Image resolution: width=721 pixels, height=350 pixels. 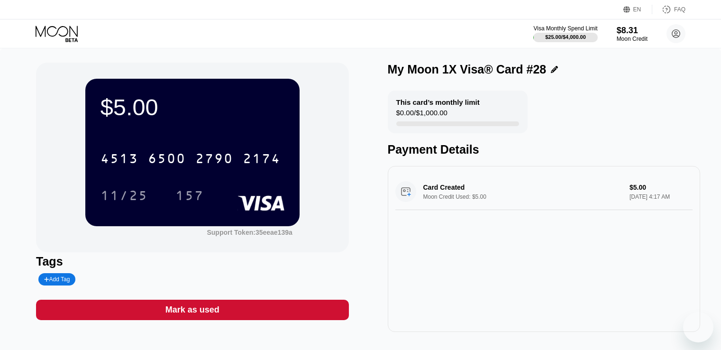 I want to click on div: $8.31Moon Credit, so click(x=632, y=34).